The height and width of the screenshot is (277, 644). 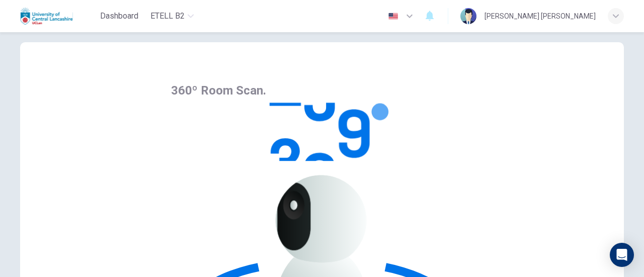 I want to click on a: Uclan logo, so click(x=58, y=16).